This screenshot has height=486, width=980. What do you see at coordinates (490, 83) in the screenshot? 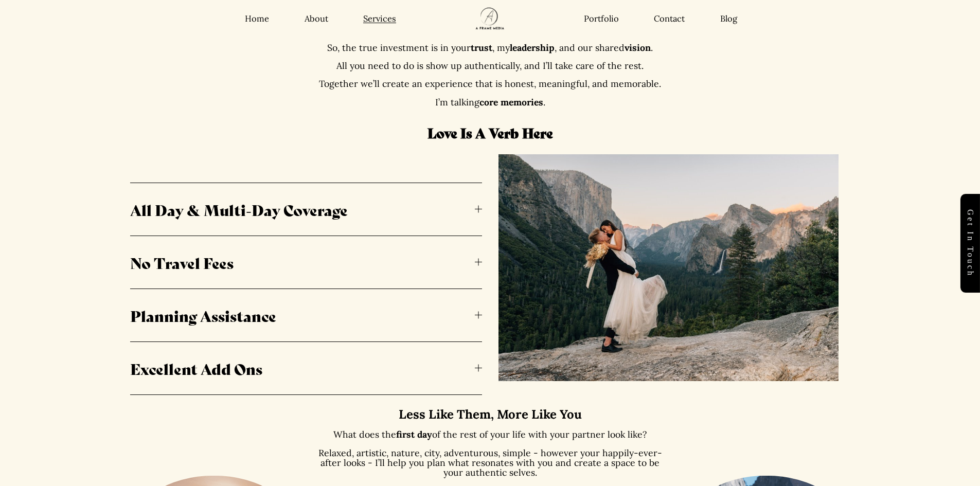
I see `p: Together we’ll create an experience that is honest, meaningful, and memorable.` at bounding box center [490, 83].